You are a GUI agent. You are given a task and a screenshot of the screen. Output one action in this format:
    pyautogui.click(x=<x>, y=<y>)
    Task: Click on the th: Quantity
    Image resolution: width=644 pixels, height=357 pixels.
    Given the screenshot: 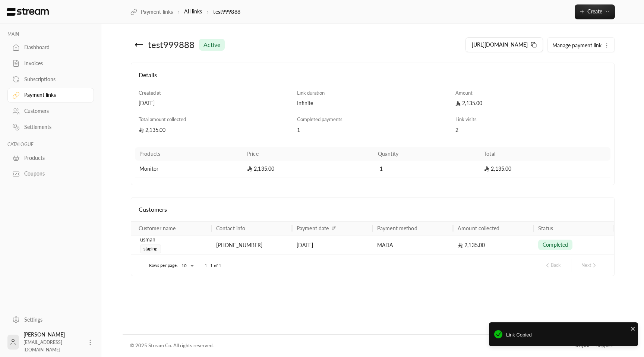 What is the action you would take?
    pyautogui.click(x=427, y=154)
    